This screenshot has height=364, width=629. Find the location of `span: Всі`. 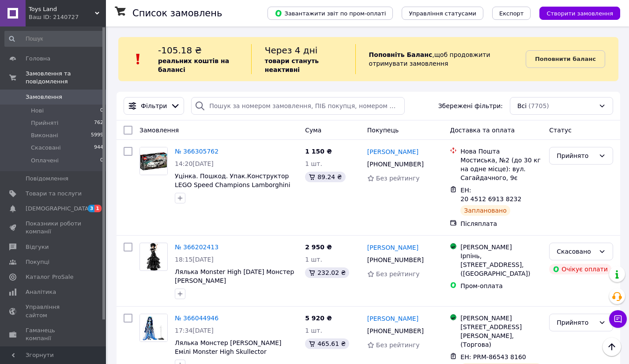

span: Всі is located at coordinates (522, 106).